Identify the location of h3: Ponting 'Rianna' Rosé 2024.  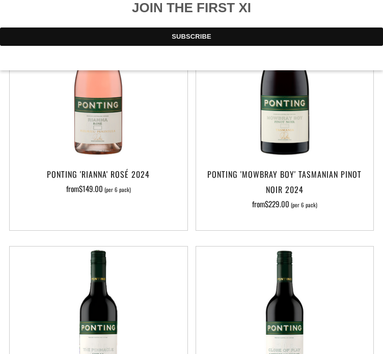
(98, 174).